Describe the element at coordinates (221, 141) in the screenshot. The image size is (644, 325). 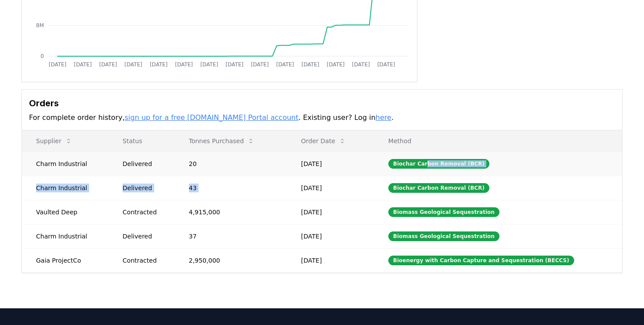
I see `button: Tonnes Purchased` at that location.